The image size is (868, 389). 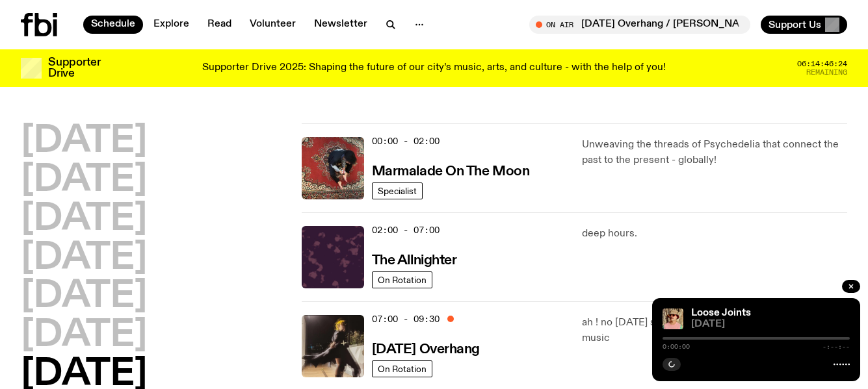 I want to click on p: deep hours., so click(x=715, y=234).